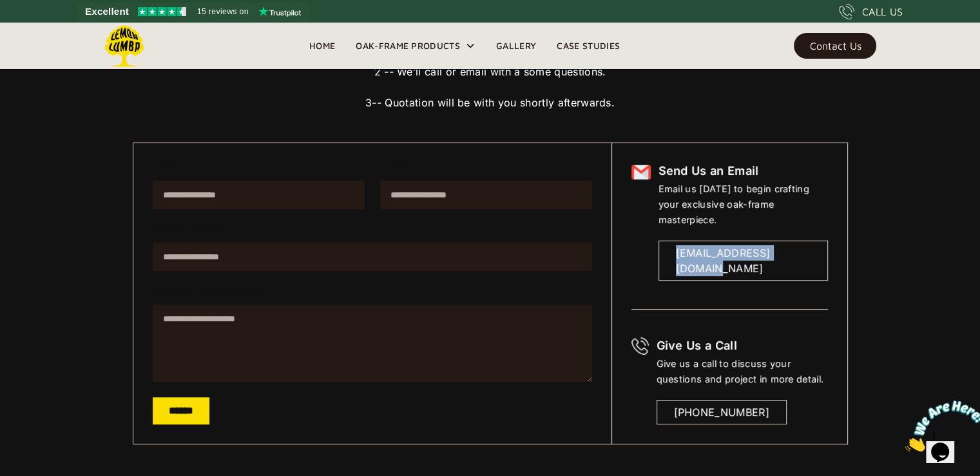 Image resolution: width=980 pixels, height=476 pixels. I want to click on img: Chat attention grabber, so click(45, 30).